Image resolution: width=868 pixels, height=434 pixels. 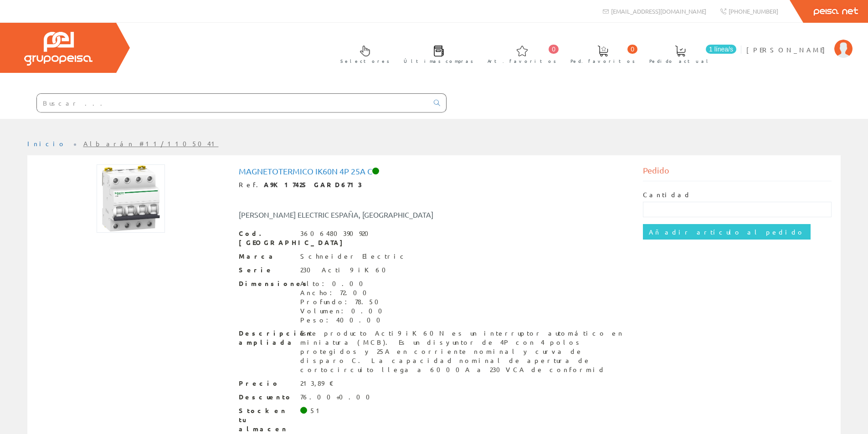 What do you see at coordinates (344, 284) in the screenshot?
I see `div: Alto: 0.00` at bounding box center [344, 284].